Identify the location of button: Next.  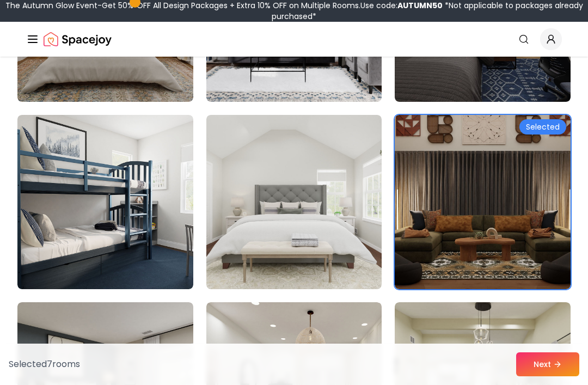
(548, 365).